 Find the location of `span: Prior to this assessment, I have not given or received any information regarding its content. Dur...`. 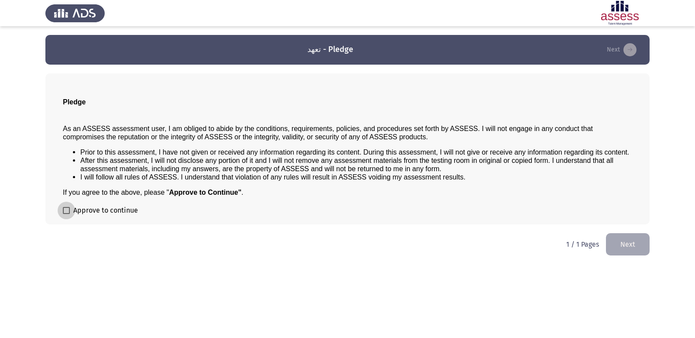

span: Prior to this assessment, I have not given or received any information regarding its content. Dur... is located at coordinates (355, 152).